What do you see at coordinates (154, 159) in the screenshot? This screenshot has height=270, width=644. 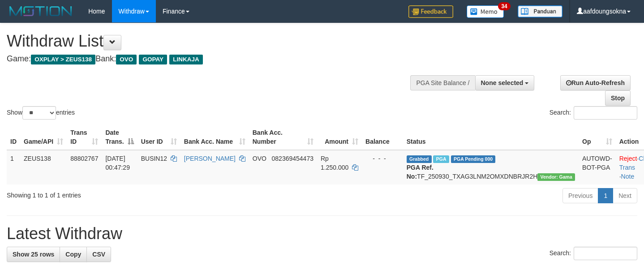 I see `span: BUSIN12` at bounding box center [154, 159].